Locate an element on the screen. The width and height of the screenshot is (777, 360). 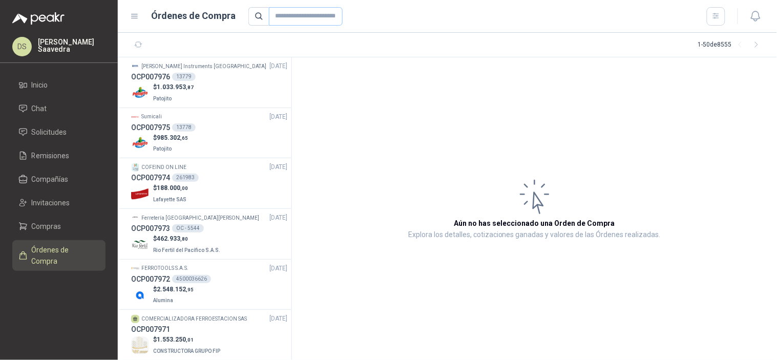
span: 1.553.250 is located at coordinates (175, 339).